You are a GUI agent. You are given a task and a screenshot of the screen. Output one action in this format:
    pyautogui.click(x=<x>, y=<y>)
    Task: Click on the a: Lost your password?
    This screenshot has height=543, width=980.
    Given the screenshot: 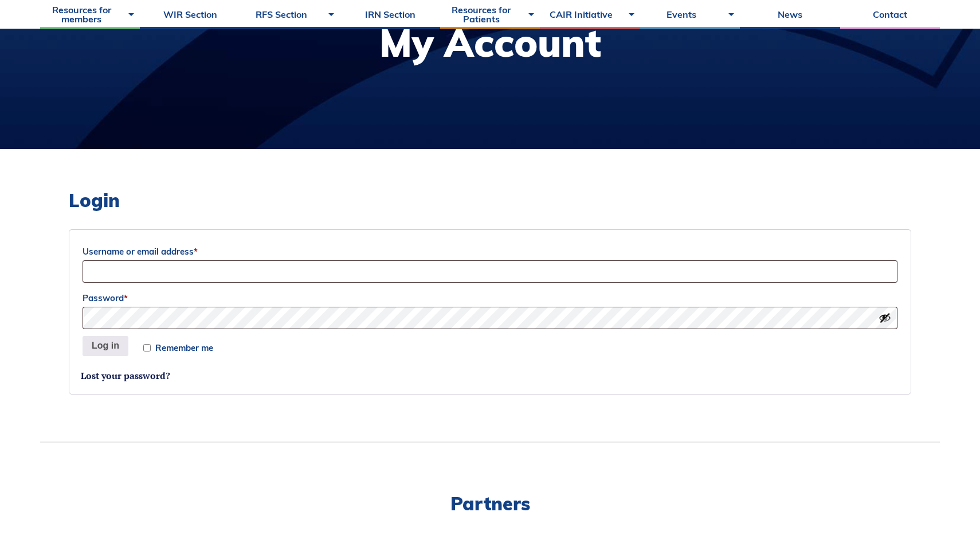 What is the action you would take?
    pyautogui.click(x=125, y=376)
    